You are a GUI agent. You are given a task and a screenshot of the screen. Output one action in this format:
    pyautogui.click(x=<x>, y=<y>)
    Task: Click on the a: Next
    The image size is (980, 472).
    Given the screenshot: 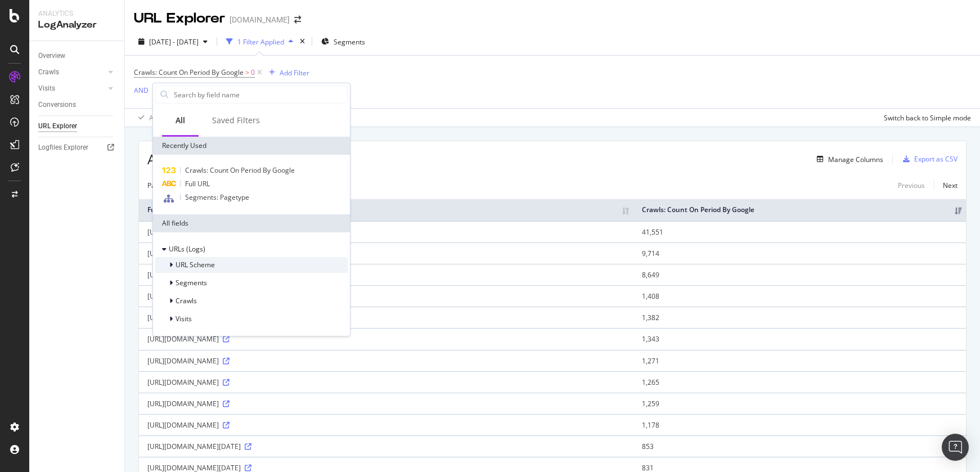 What is the action you would take?
    pyautogui.click(x=946, y=185)
    